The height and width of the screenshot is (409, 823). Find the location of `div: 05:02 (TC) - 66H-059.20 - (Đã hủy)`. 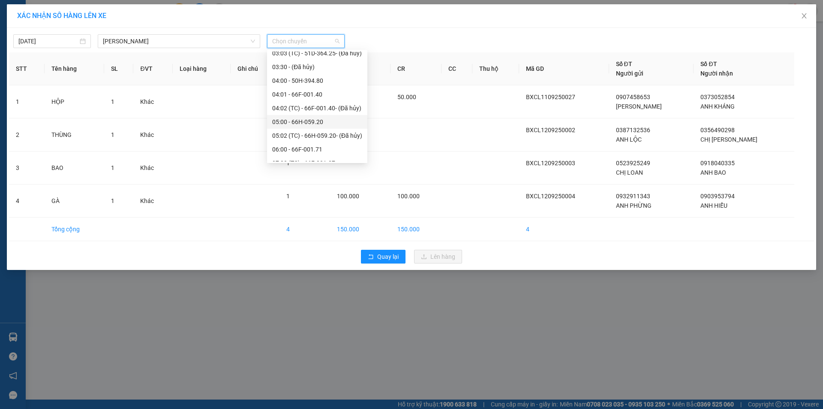

div: 05:02 (TC) - 66H-059.20 - (Đã hủy) is located at coordinates (317, 135).